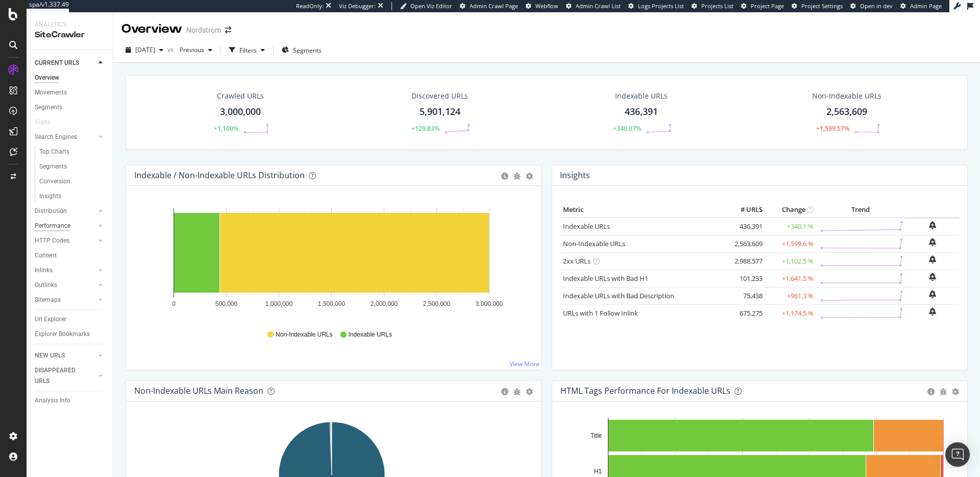 The width and height of the screenshot is (980, 477). Describe the element at coordinates (65, 300) in the screenshot. I see `a: Sitemaps` at that location.